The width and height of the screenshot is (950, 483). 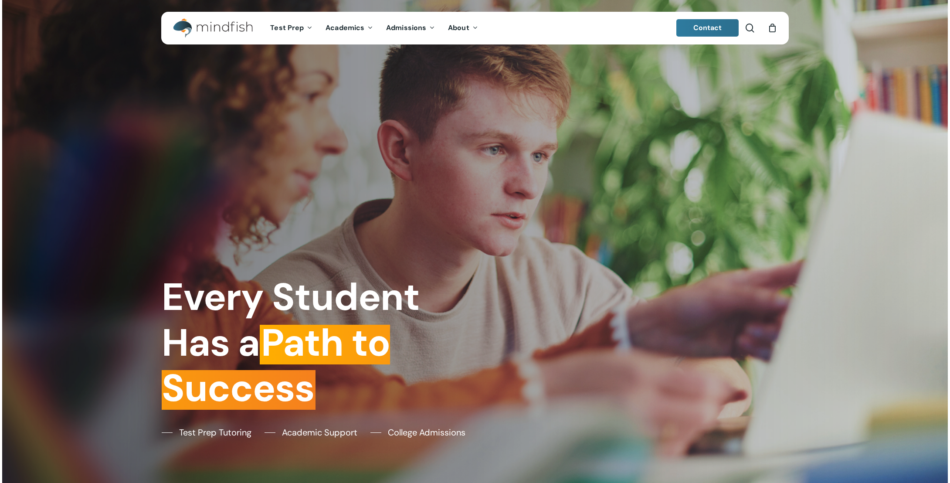 What do you see at coordinates (708, 27) in the screenshot?
I see `span: Contact` at bounding box center [708, 27].